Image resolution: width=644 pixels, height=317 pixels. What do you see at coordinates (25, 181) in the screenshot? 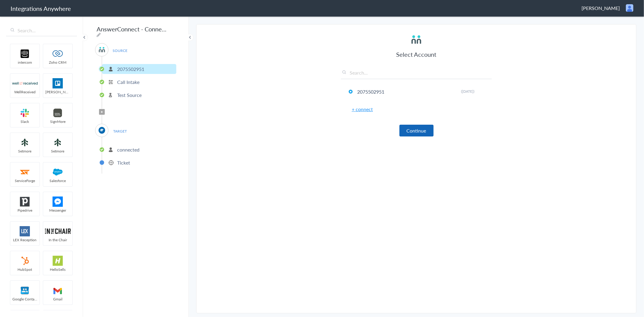
I see `span: ServiceForge` at bounding box center [25, 181].